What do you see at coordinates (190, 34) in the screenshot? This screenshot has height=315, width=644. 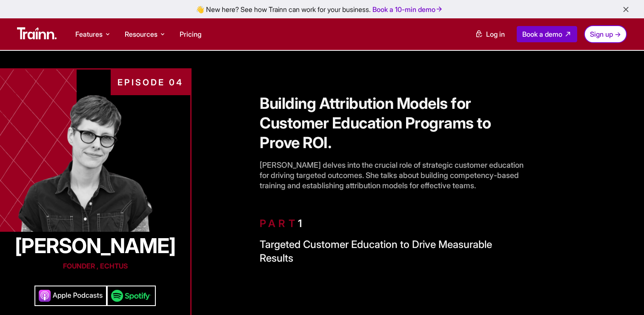 I see `span: Pricing` at bounding box center [190, 34].